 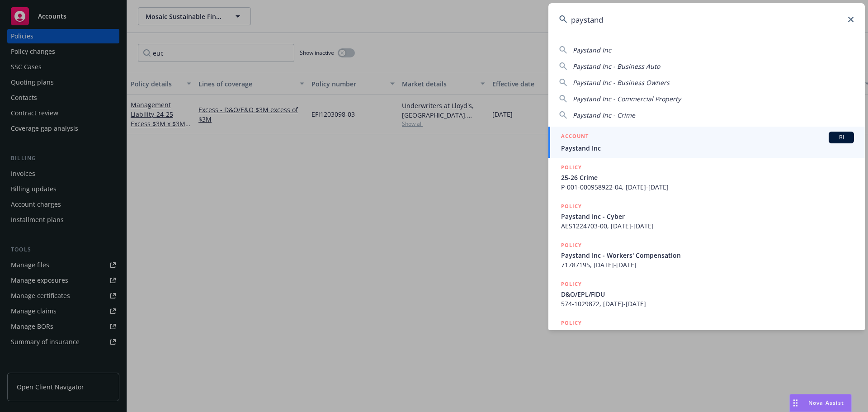 I want to click on h5: ACCOUNT, so click(x=574, y=137).